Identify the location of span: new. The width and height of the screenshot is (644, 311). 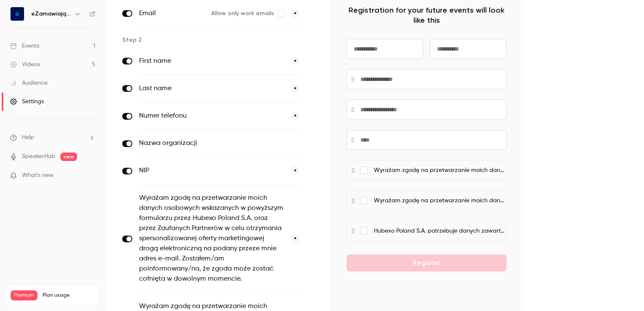
(68, 157).